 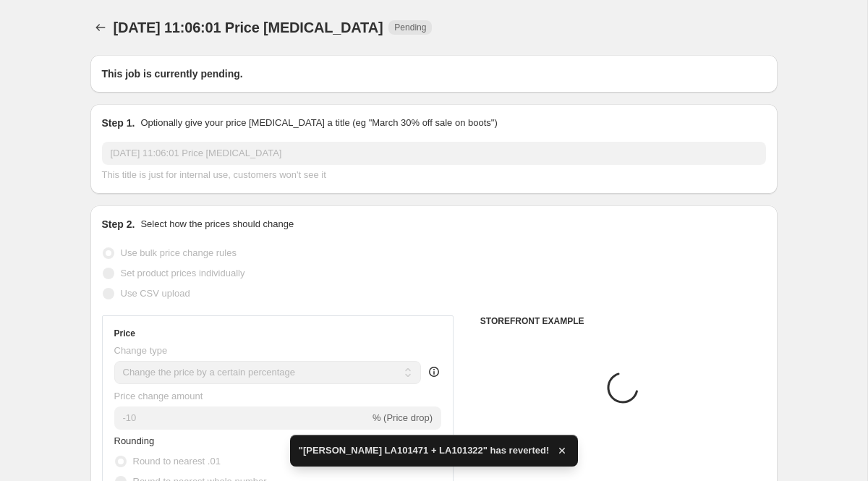 What do you see at coordinates (100, 27) in the screenshot?
I see `button: Price change jobs` at bounding box center [100, 27].